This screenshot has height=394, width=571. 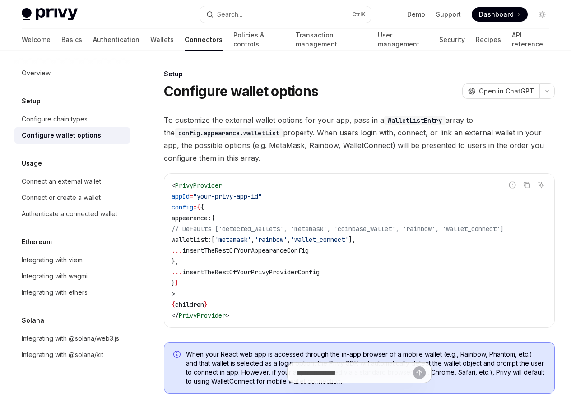 What do you see at coordinates (228, 197) in the screenshot?
I see `span: "your-privy-app-id"` at bounding box center [228, 197].